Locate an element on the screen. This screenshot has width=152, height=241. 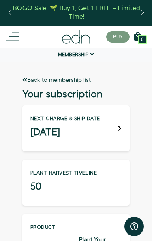
a: Back to membership list is located at coordinates (56, 80).